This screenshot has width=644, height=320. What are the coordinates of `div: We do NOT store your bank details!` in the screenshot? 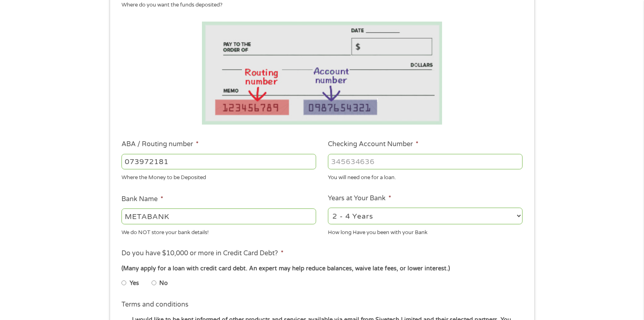 It's located at (218, 231).